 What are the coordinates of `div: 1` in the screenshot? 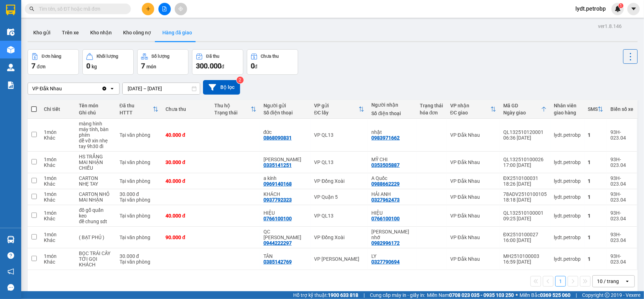 It's located at (595, 197).